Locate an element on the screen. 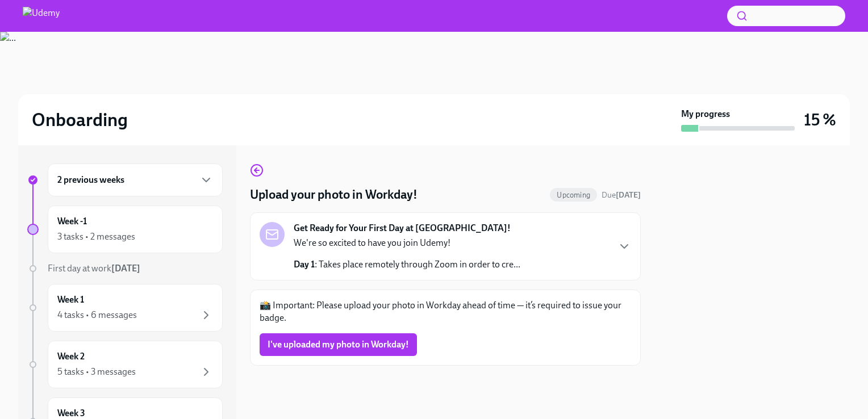  img: Udemy is located at coordinates (41, 16).